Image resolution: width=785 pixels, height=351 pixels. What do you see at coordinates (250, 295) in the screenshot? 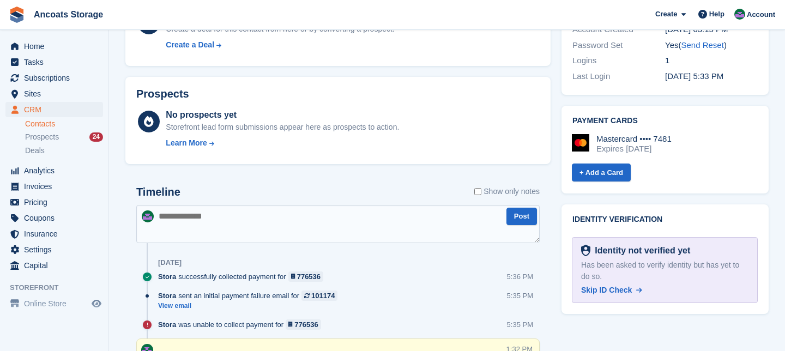
I see `div: sent an initial payment failure email for` at bounding box center [250, 295].